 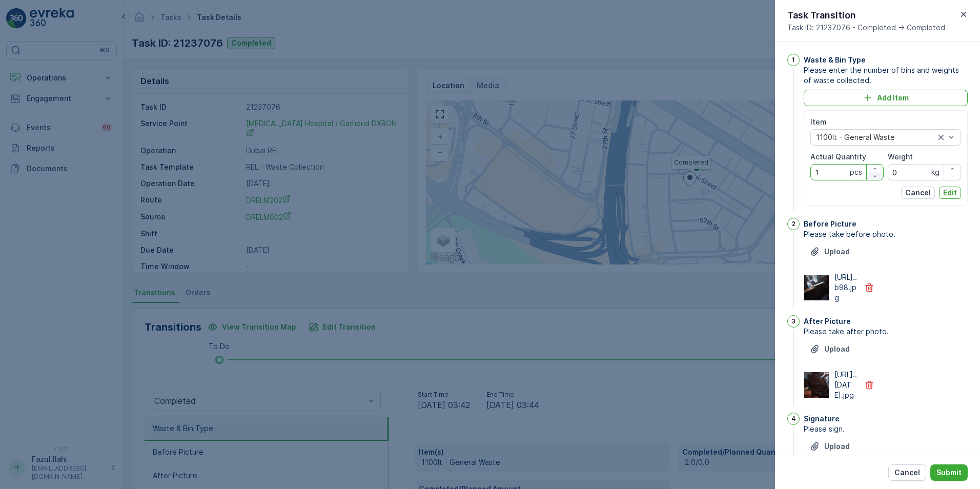 What do you see at coordinates (885, 98) in the screenshot?
I see `button: Add Item` at bounding box center [885, 98].